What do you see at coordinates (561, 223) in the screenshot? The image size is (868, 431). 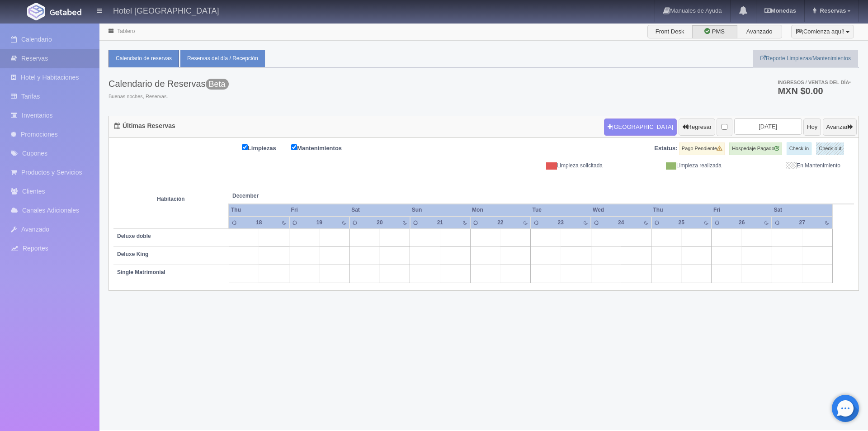 I see `div: 23` at bounding box center [561, 223].